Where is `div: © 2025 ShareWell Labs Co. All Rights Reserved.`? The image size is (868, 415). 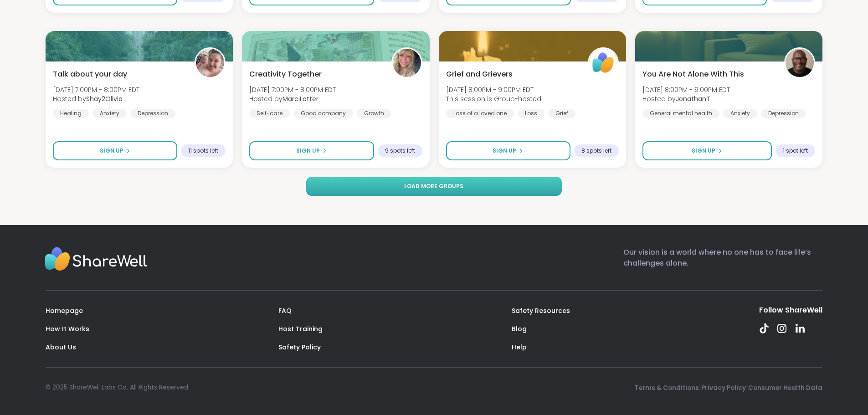
div: © 2025 ShareWell Labs Co. All Rights Reserved. is located at coordinates (117, 387).